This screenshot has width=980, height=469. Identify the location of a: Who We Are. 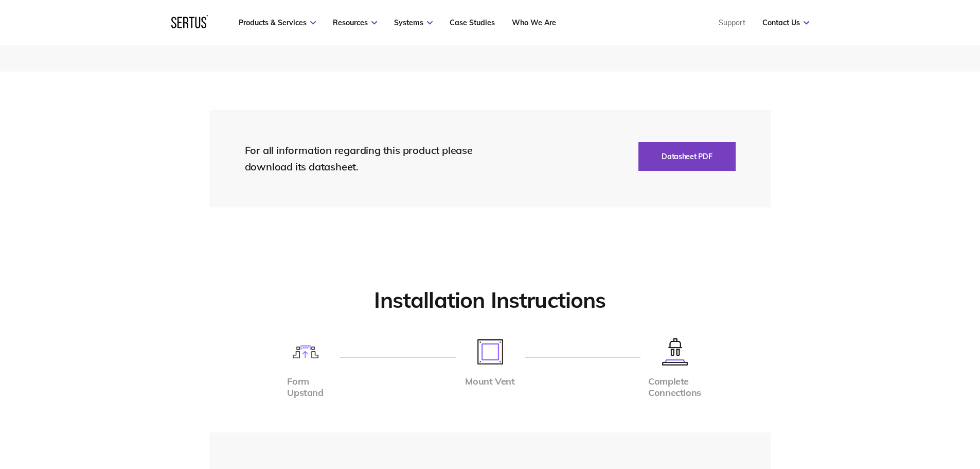
(534, 23).